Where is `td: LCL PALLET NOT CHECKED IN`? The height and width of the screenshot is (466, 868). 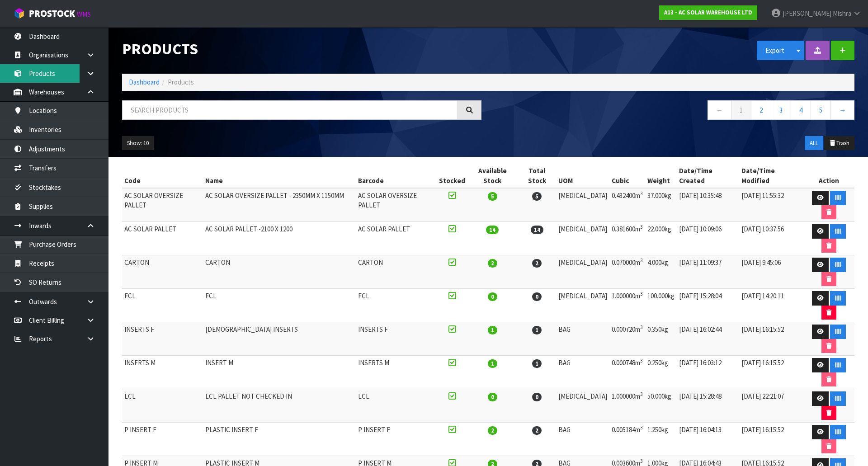
td: LCL PALLET NOT CHECKED IN is located at coordinates (279, 405).